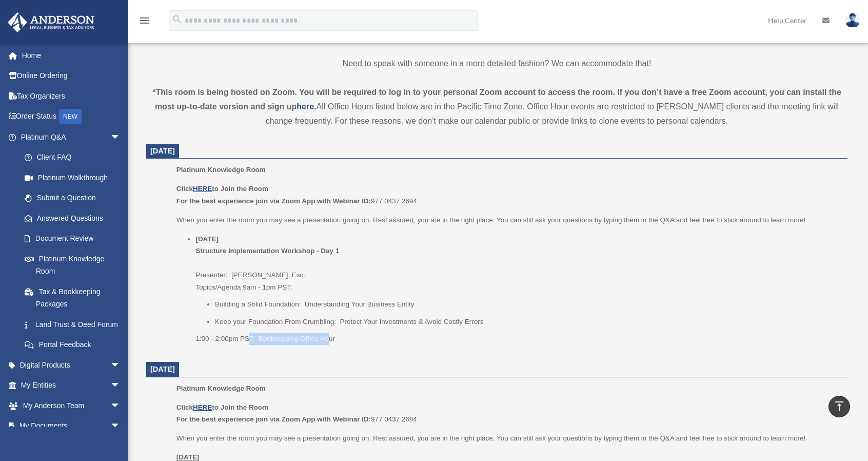 The width and height of the screenshot is (868, 461). What do you see at coordinates (267, 250) in the screenshot?
I see `b: Structure Implementation Workshop - Day 1` at bounding box center [267, 250].